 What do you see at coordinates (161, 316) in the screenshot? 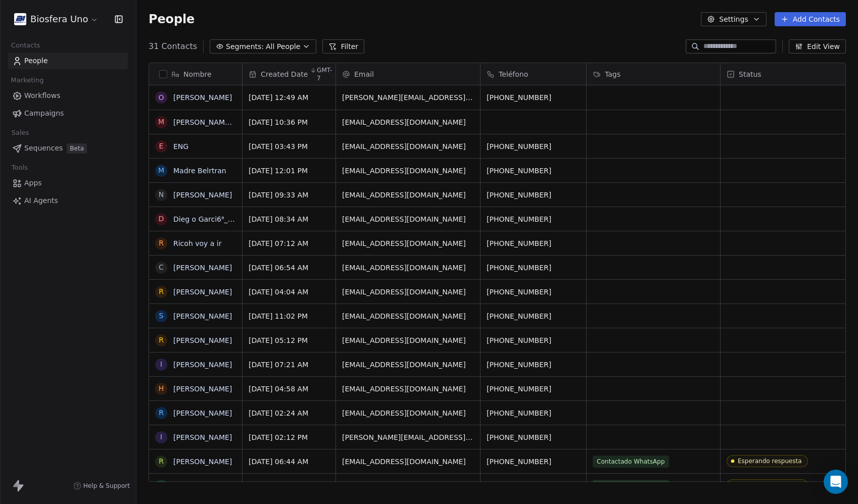
I see `div: S` at bounding box center [161, 316].